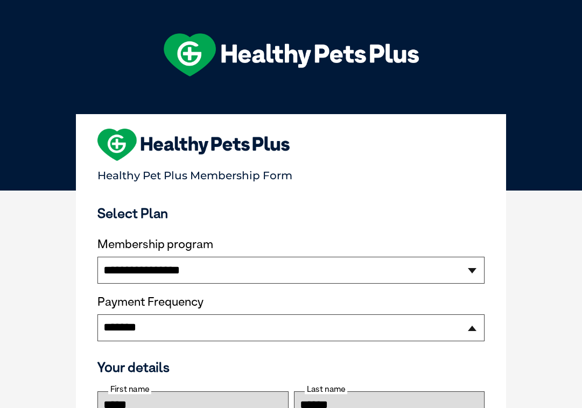 The width and height of the screenshot is (582, 408). What do you see at coordinates (193, 145) in the screenshot?
I see `img: heart-shape-hpp-logo-large.png` at bounding box center [193, 145].